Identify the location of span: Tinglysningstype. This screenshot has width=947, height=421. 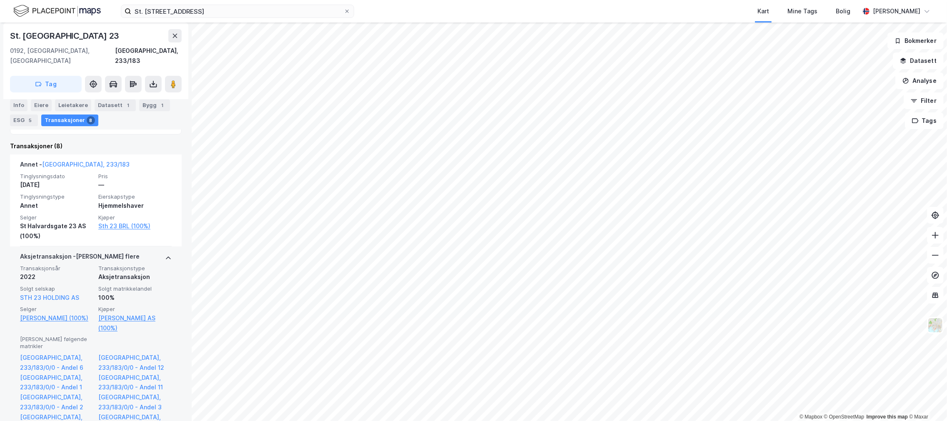
(57, 197).